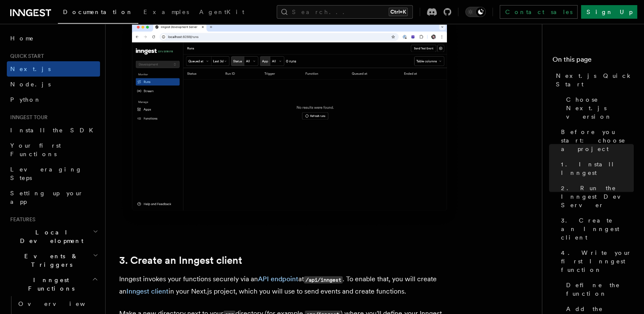 The width and height of the screenshot is (644, 314). Describe the element at coordinates (597, 261) in the screenshot. I see `span: 4. Write your first Inngest function` at that location.